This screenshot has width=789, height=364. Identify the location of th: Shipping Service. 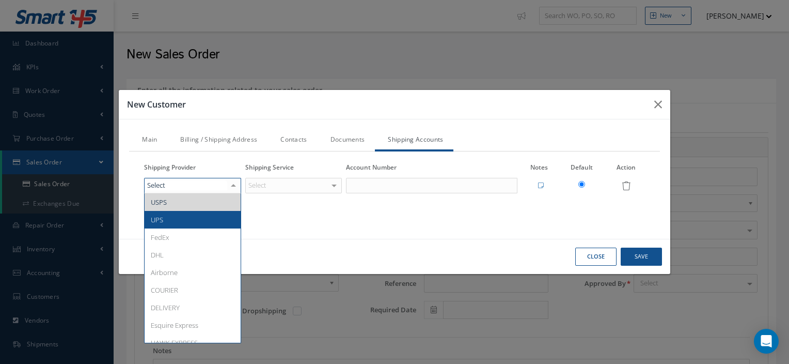
(294, 169).